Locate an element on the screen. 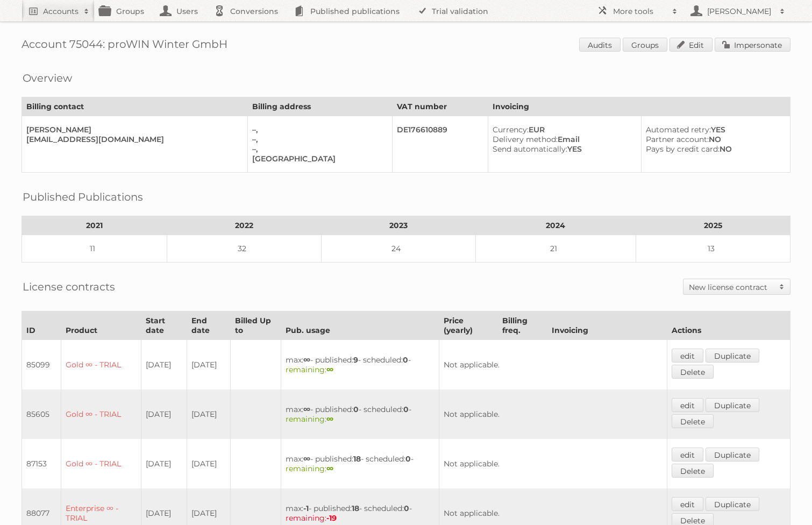 Image resolution: width=812 pixels, height=525 pixels. a: Edit is located at coordinates (691, 44).